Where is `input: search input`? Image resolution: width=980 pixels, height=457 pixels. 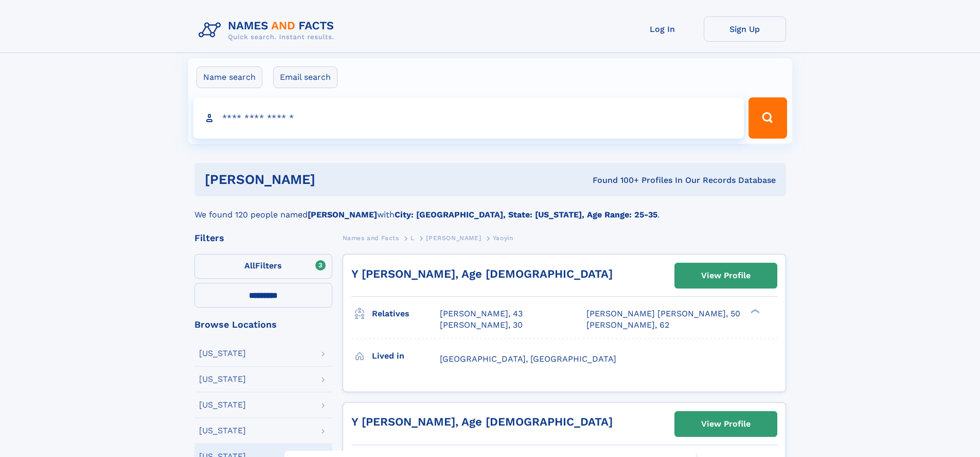
input: search input is located at coordinates (468, 118).